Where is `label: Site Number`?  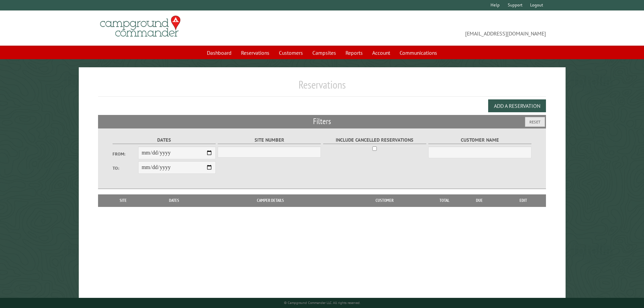 label: Site Number is located at coordinates (269, 140).